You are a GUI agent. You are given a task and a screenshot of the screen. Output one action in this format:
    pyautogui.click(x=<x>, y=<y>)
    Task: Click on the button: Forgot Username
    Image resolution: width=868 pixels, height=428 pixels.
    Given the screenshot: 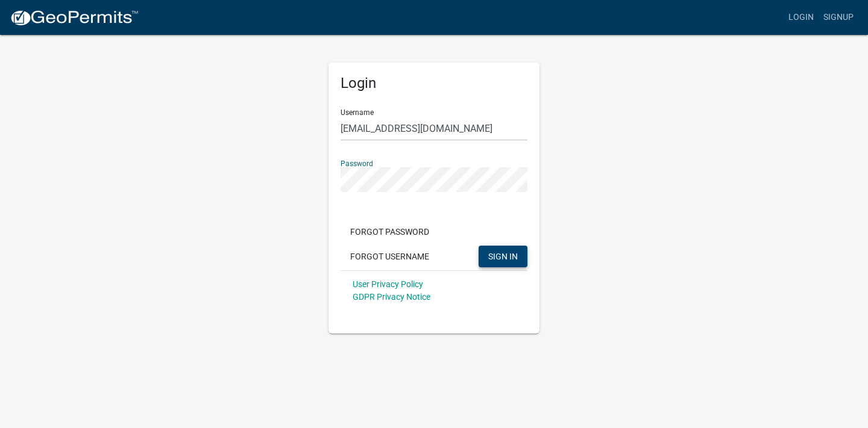 What is the action you would take?
    pyautogui.click(x=389, y=257)
    